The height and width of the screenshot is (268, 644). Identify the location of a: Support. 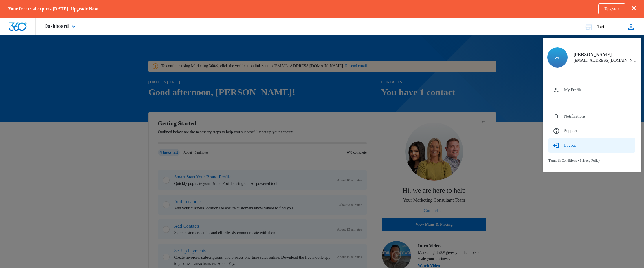
(592, 131).